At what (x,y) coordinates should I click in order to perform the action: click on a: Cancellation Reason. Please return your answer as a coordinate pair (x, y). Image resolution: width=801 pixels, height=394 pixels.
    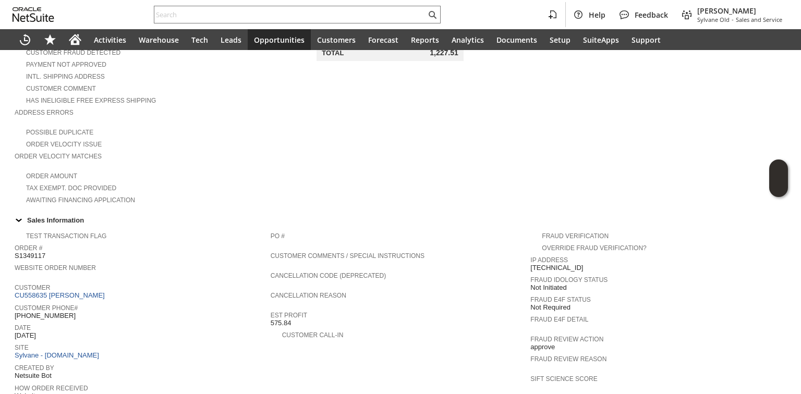
    Looking at the image, I should click on (308, 296).